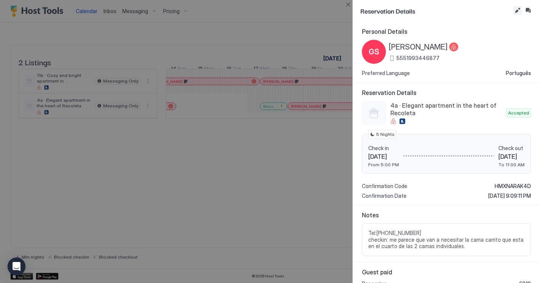  What do you see at coordinates (518, 11) in the screenshot?
I see `button: Edit reservation` at bounding box center [518, 11].